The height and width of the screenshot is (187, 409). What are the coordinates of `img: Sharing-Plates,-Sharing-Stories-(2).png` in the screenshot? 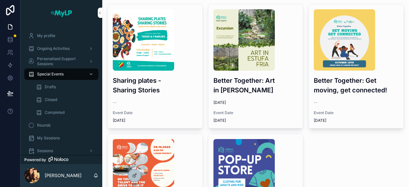 It's located at (143, 40).